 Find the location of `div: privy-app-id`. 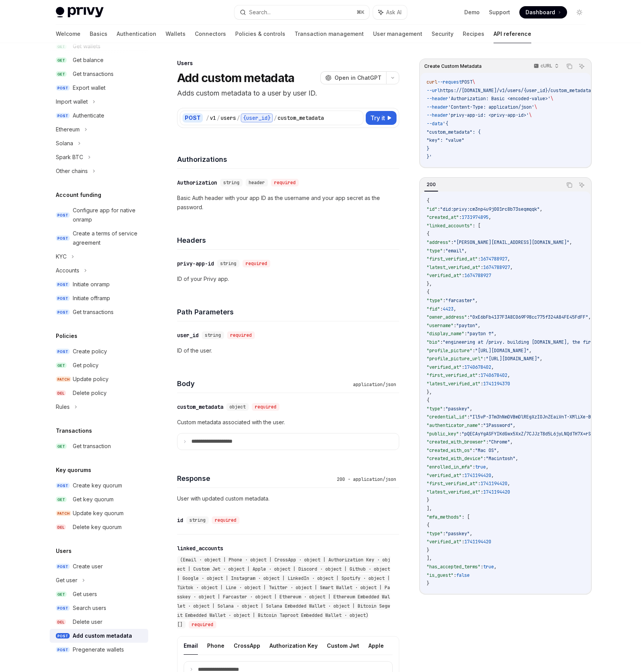

div: privy-app-id is located at coordinates (195, 263).